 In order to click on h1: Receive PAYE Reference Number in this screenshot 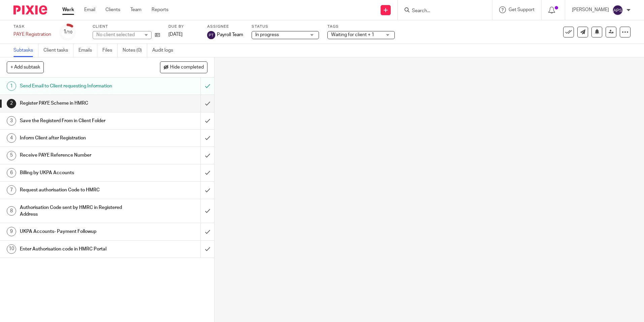, I will do `click(78, 155)`.